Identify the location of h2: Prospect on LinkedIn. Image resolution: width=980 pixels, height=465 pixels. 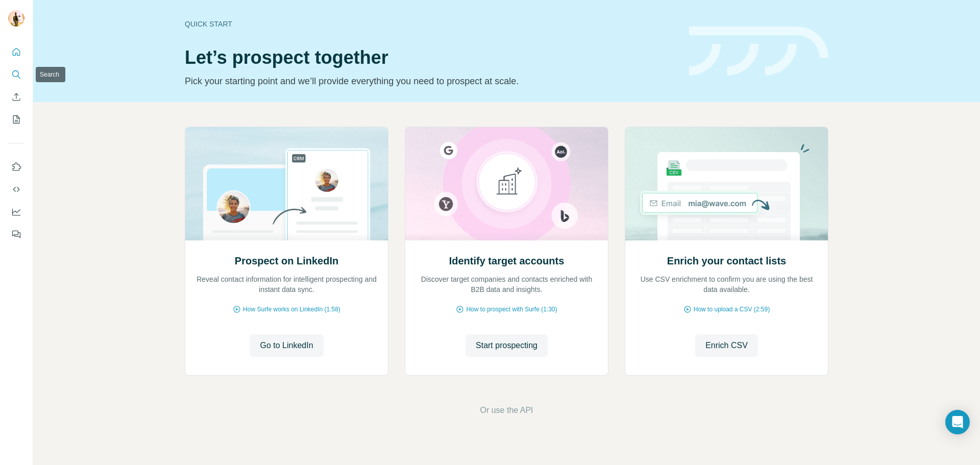
(286, 261).